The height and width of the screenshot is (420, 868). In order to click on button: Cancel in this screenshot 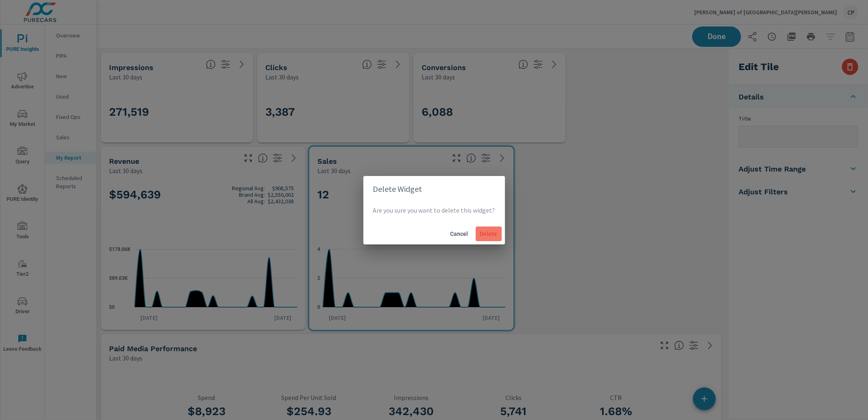, I will do `click(459, 233)`.